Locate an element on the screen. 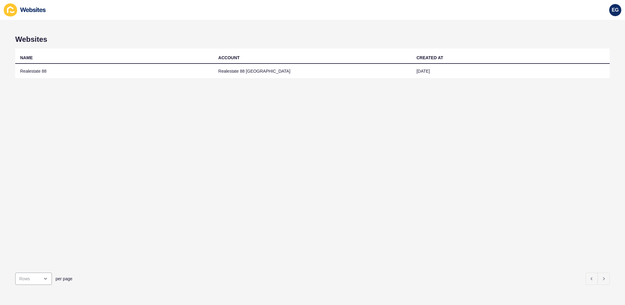 This screenshot has width=625, height=305. div: NAME is located at coordinates (26, 58).